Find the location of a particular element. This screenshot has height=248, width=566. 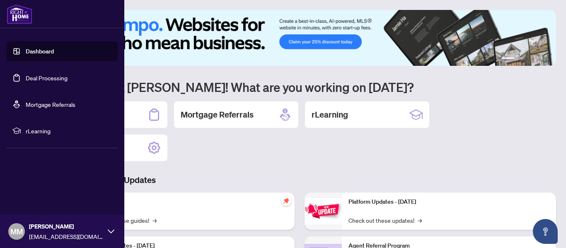

button: 4 is located at coordinates (533, 59).